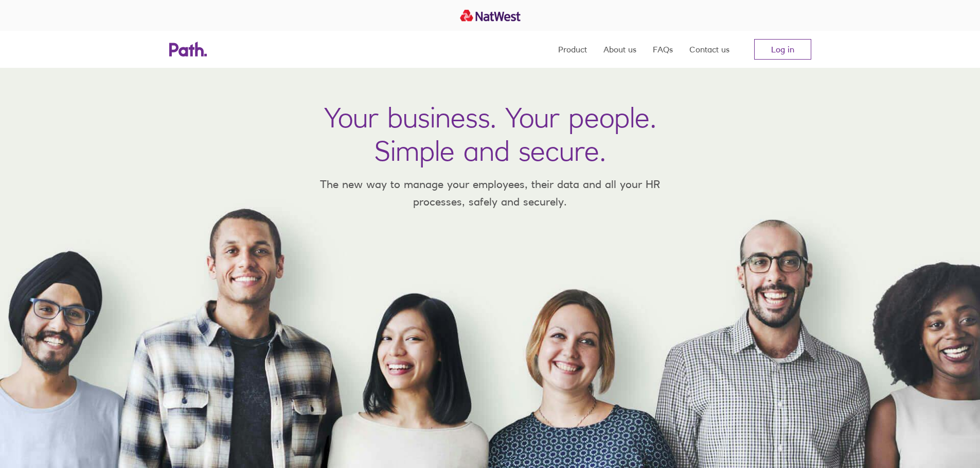  What do you see at coordinates (782, 49) in the screenshot?
I see `a: Log in` at bounding box center [782, 49].